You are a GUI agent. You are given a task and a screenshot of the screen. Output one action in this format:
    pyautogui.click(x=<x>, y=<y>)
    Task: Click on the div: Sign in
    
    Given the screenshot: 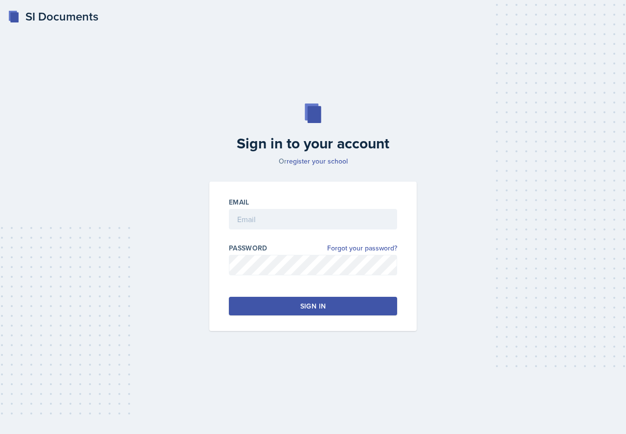 What is the action you would take?
    pyautogui.click(x=313, y=306)
    